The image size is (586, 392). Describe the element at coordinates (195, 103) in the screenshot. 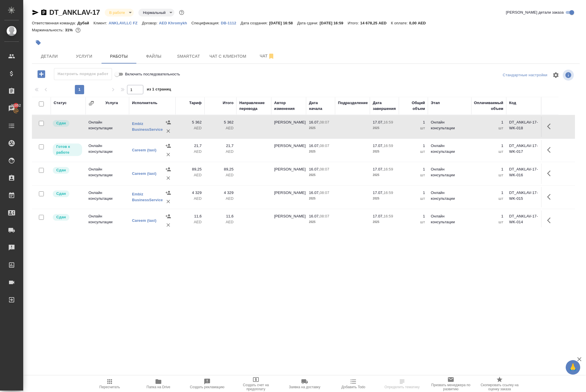

I see `div: Тариф` at that location.